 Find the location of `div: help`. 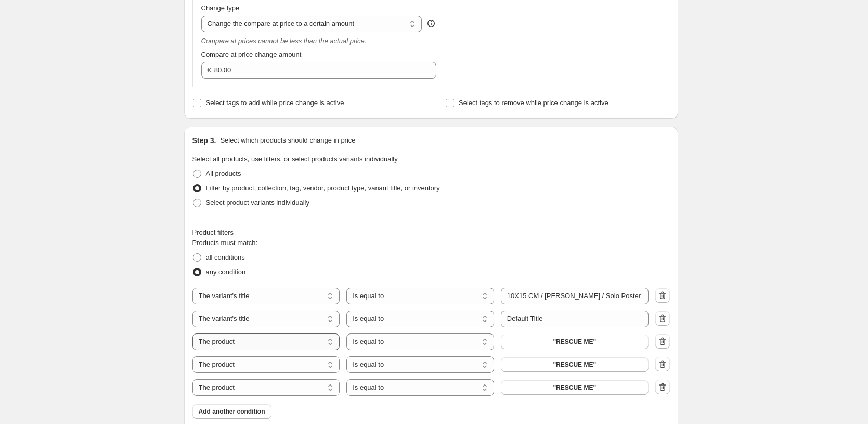

div: help is located at coordinates (431, 23).